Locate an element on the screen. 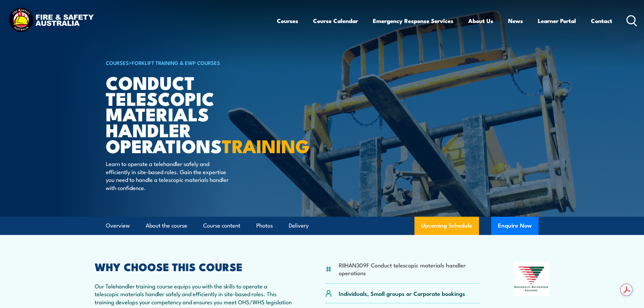 Image resolution: width=644 pixels, height=308 pixels. a: COURSES is located at coordinates (117, 63).